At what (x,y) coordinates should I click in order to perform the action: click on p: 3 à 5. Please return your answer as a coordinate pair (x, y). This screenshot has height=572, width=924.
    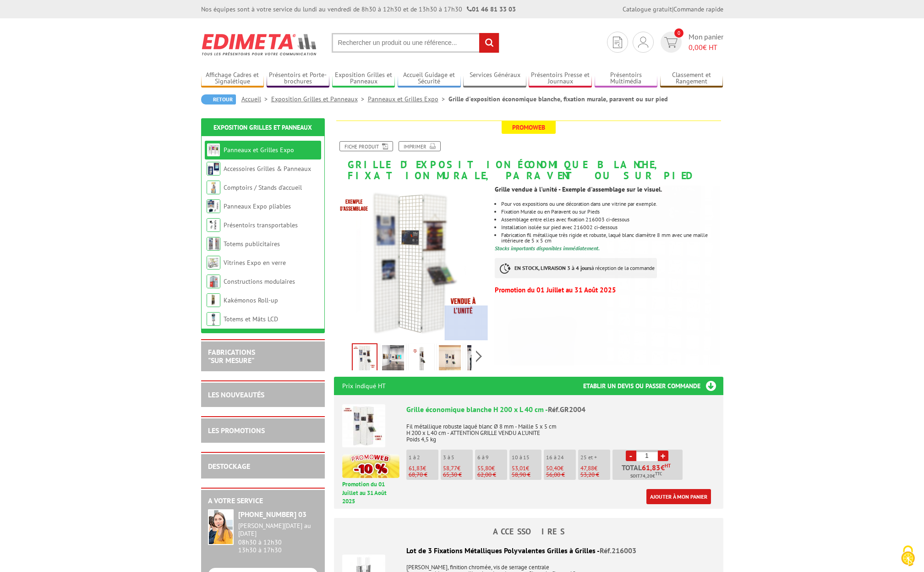
    Looking at the image, I should click on (458, 457).